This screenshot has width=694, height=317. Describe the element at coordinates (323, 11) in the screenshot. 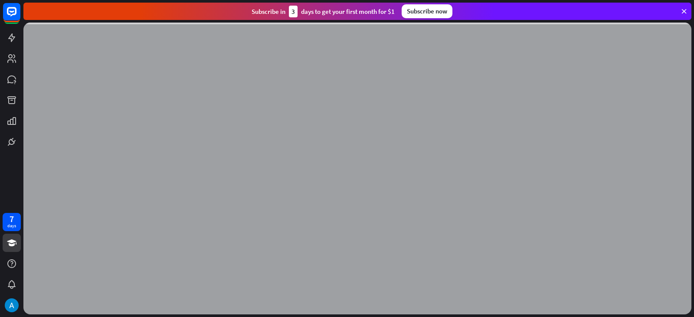

I see `div: Subscribe in days to get your first month for $1` at that location.